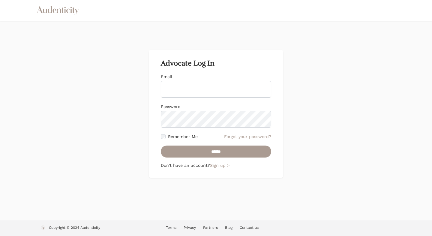  I want to click on h2: Advocate Log In, so click(216, 64).